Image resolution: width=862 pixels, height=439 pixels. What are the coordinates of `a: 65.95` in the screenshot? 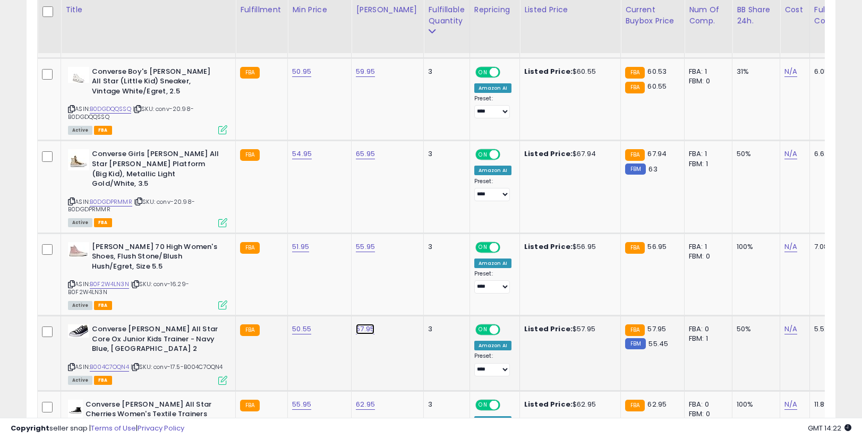 It's located at (365, 154).